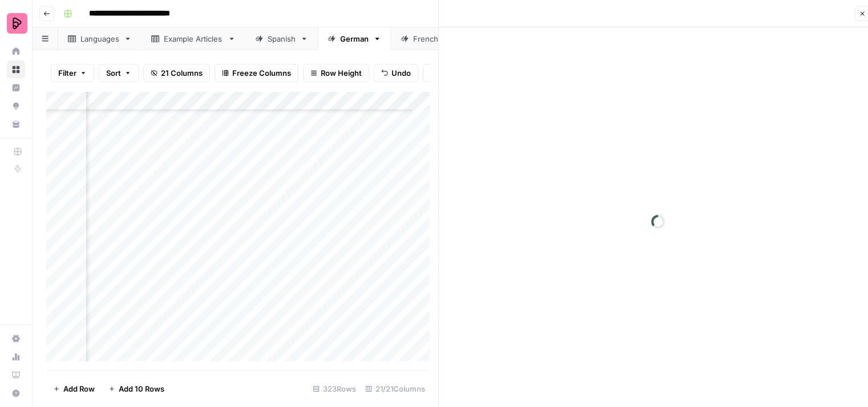 The width and height of the screenshot is (868, 407). Describe the element at coordinates (142, 389) in the screenshot. I see `span: Add 10 Rows` at that location.